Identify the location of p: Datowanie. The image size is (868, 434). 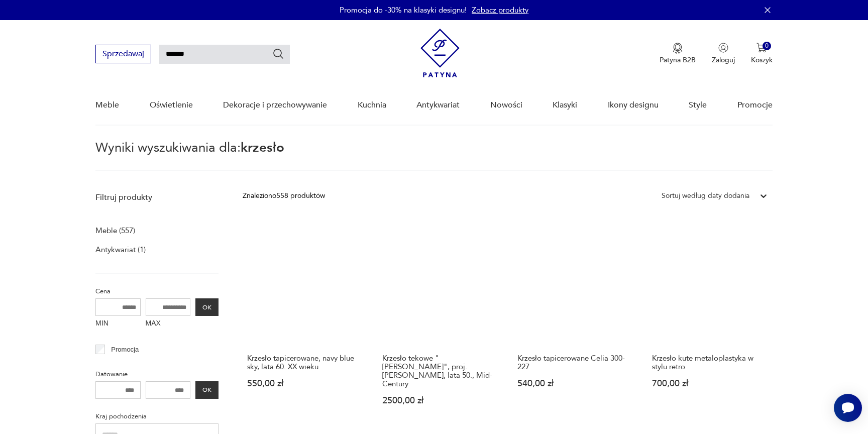
(157, 374).